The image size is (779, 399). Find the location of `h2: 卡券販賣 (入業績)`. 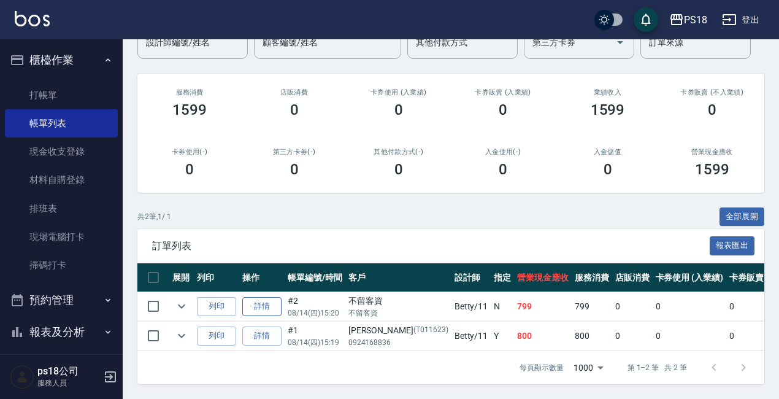

h2: 卡券販賣 (入業績) is located at coordinates (503, 92).